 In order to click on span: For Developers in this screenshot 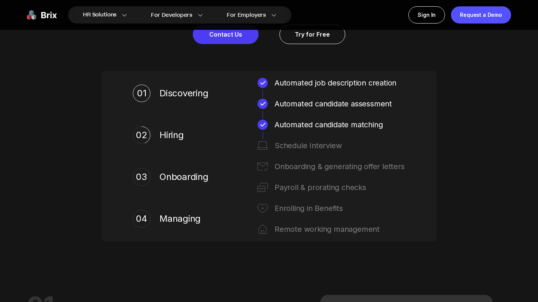, I will do `click(172, 15)`.